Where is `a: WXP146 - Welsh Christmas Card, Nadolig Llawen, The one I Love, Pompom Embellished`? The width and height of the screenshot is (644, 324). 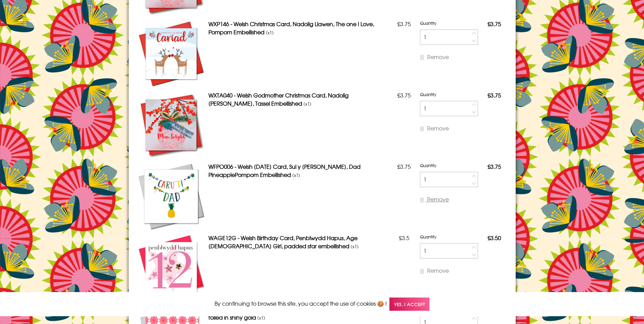
a: WXP146 - Welsh Christmas Card, Nadolig Llawen, The one I Love, Pompom Embellished is located at coordinates (292, 28).